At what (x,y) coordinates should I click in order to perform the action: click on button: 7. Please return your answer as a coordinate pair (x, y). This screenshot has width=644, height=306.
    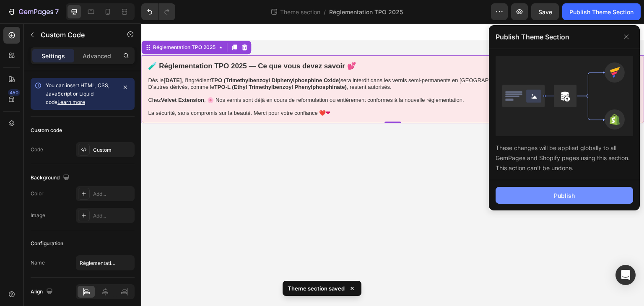
    Looking at the image, I should click on (33, 12).